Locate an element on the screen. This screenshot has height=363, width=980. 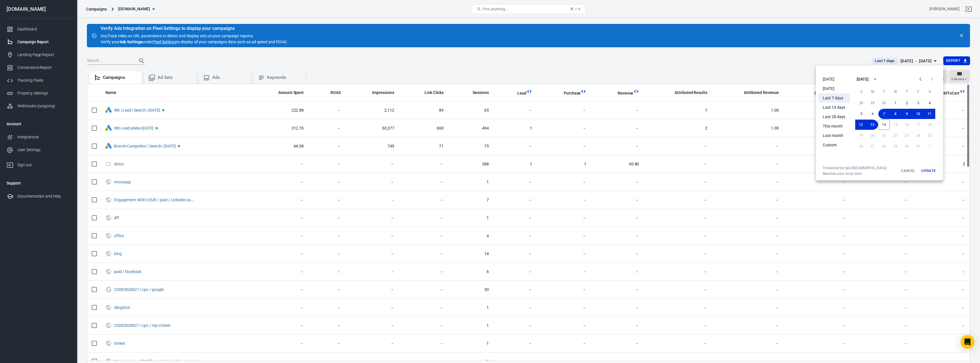
button: 28 is located at coordinates (861, 103).